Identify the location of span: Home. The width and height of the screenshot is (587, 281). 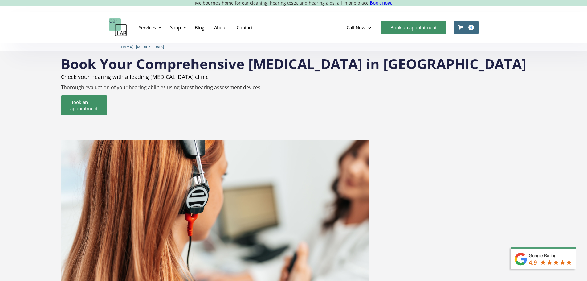
(126, 47).